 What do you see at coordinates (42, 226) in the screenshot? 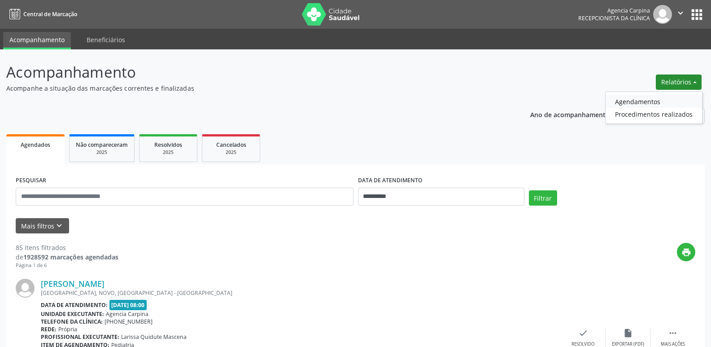
I see `button: Mais filtroskeyboard_arrow_down` at bounding box center [42, 226].